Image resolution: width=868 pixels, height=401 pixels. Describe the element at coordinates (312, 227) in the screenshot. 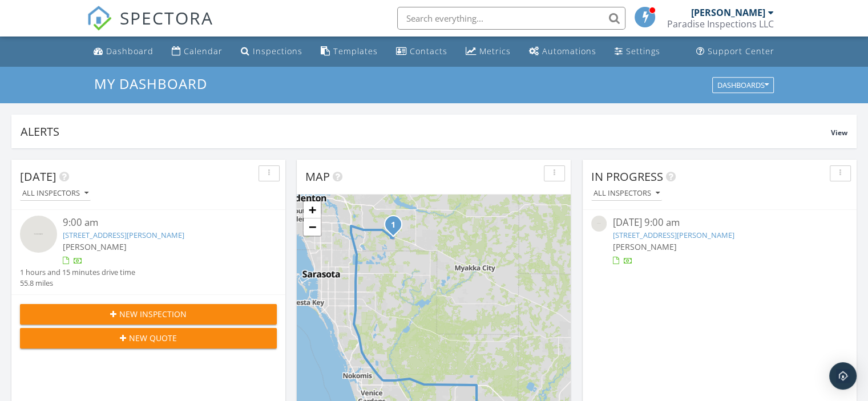

I see `a: Zoom out` at that location.